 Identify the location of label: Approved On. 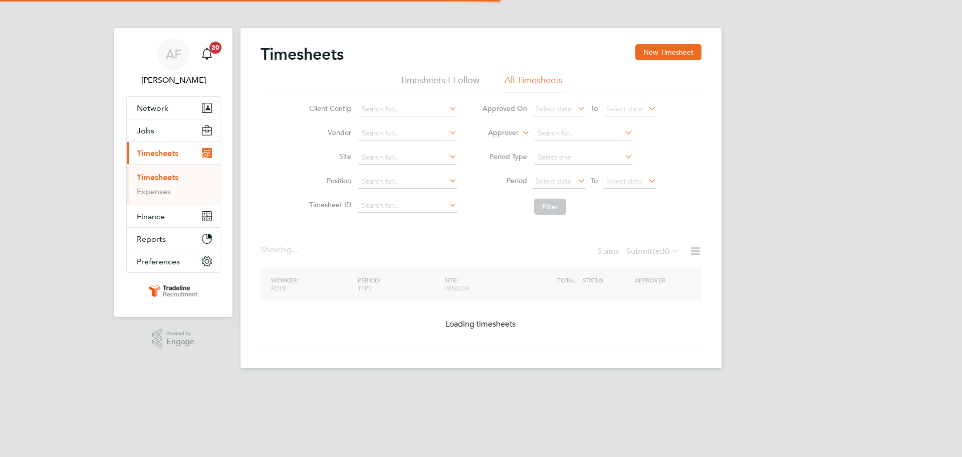
(505, 108).